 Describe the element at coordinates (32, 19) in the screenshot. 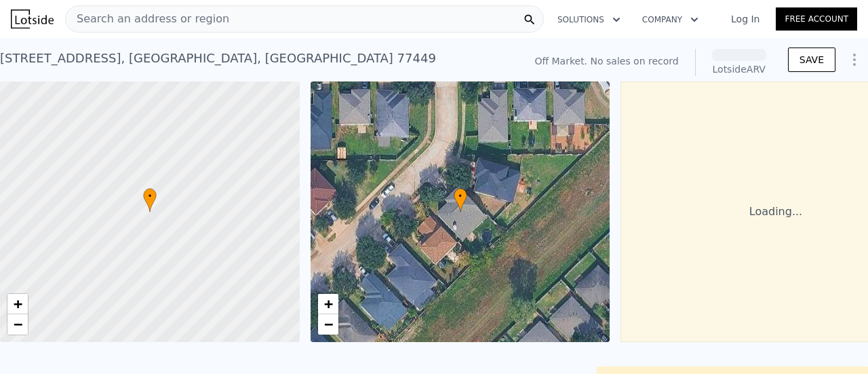

I see `img: Lotside` at that location.